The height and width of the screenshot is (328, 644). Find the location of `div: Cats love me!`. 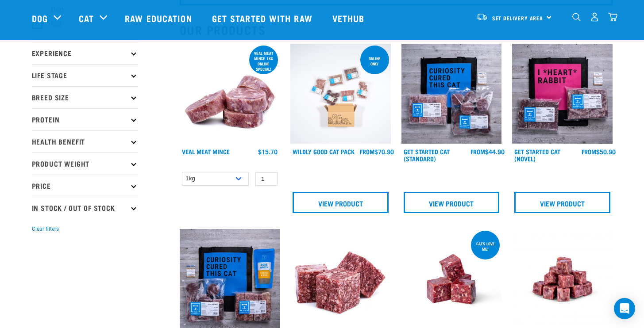

div: Cats love me! is located at coordinates (485, 246).